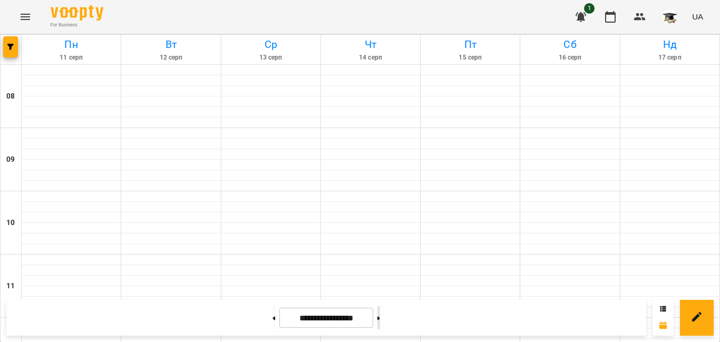 The image size is (720, 342). What do you see at coordinates (589, 8) in the screenshot?
I see `span: 1` at bounding box center [589, 8].